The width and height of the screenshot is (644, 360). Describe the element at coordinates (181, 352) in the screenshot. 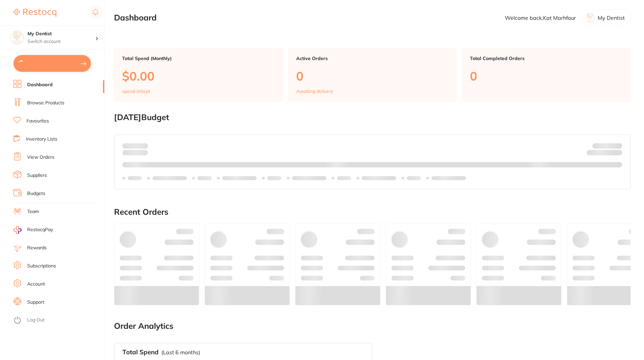

I see `p: (Last 6 months)` at that location.